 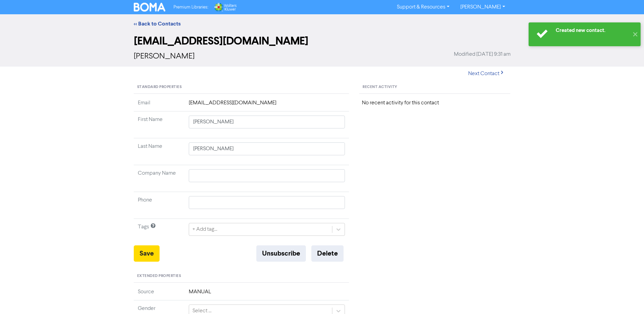 What do you see at coordinates (225, 7) in the screenshot?
I see `img: Wolters Kluwer` at bounding box center [225, 7].